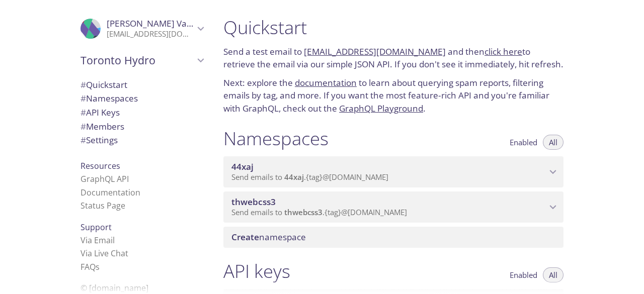 The width and height of the screenshot is (644, 294). Describe the element at coordinates (102, 126) in the screenshot. I see `span: Members` at that location.